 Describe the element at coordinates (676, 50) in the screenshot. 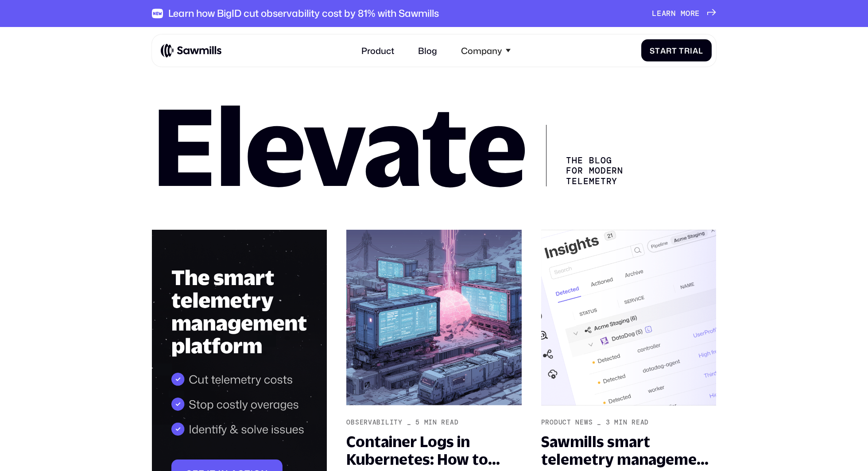

I see `a: StartTrial` at that location.